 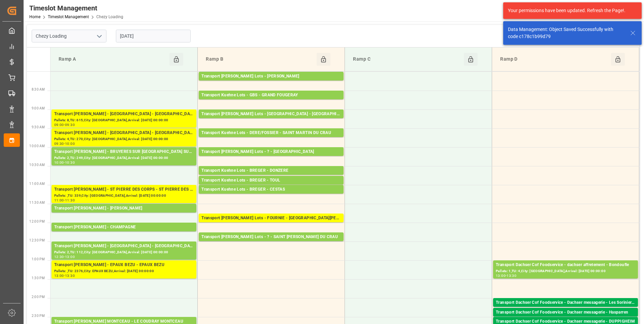 I want to click on span: 10:30 AM, so click(x=37, y=165).